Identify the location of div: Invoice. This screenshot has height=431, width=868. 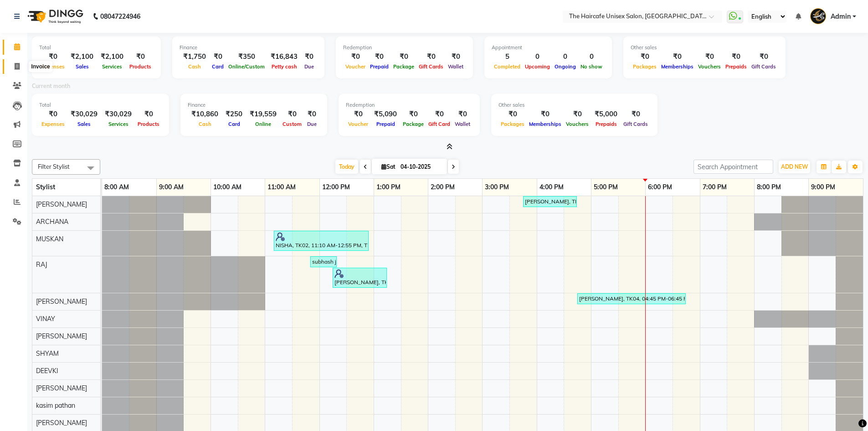
(40, 66).